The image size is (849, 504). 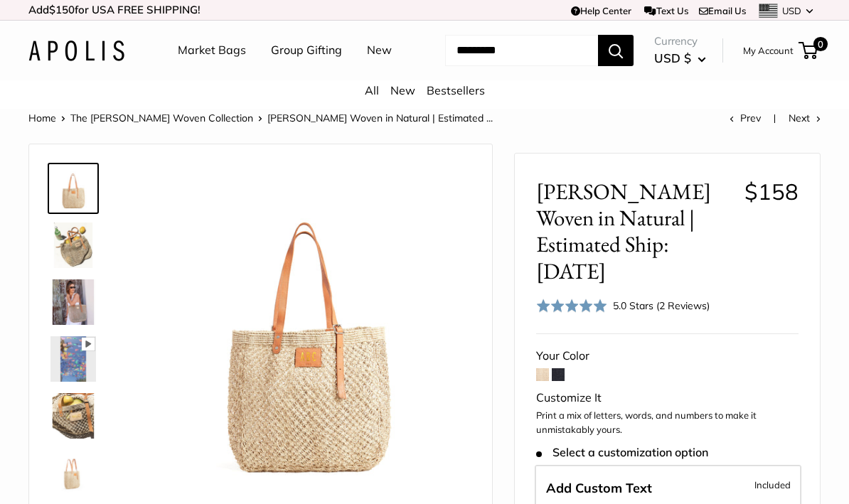 I want to click on a: Help Center, so click(x=601, y=10).